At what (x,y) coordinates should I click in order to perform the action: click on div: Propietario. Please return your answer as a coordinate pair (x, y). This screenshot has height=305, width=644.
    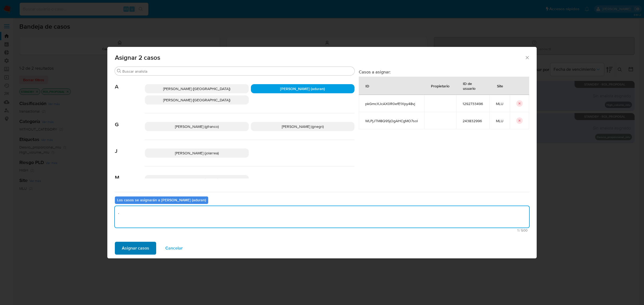
    Looking at the image, I should click on (440, 86).